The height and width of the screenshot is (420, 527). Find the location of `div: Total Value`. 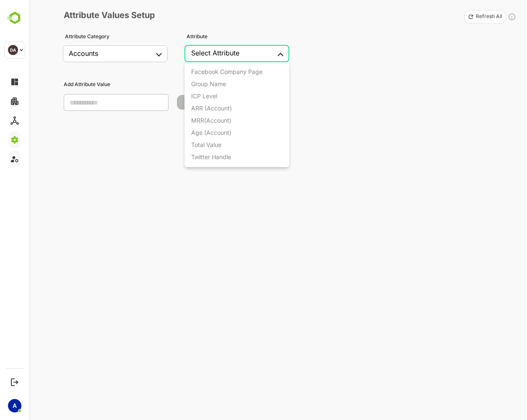

div: Total Value is located at coordinates (206, 145).